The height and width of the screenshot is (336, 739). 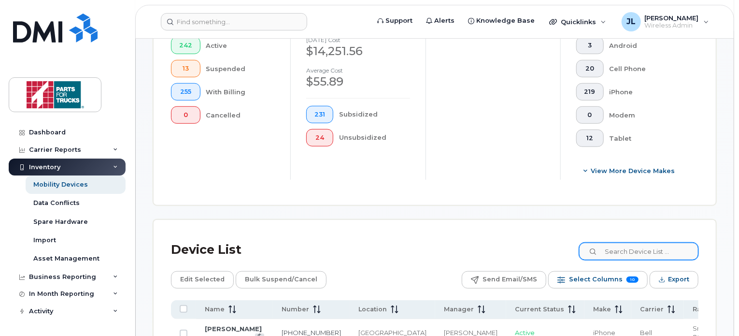 What do you see at coordinates (665, 22) in the screenshot?
I see `div: Jessica Lam` at bounding box center [665, 22].